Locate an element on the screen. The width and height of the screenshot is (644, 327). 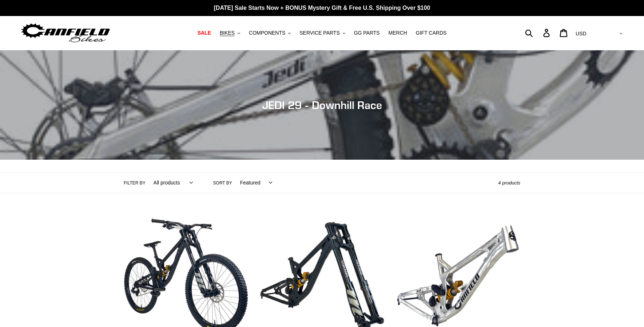
a: GG PARTS is located at coordinates (366, 33).